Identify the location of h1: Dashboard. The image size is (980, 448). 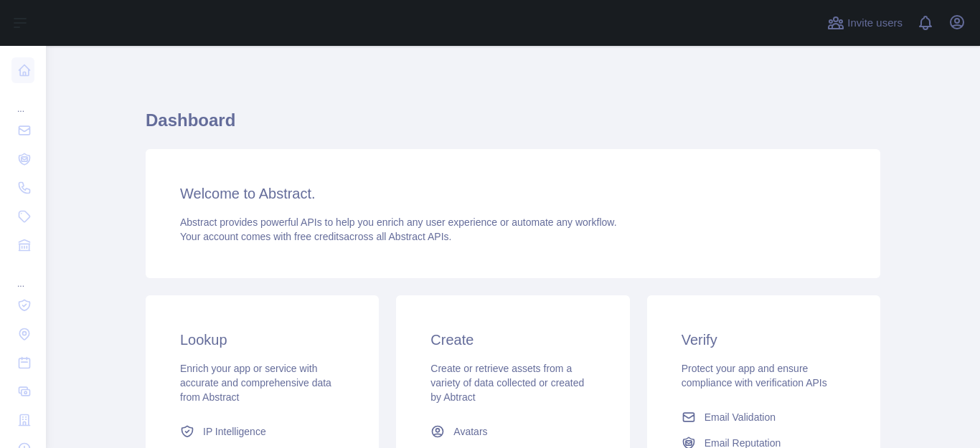
(513, 126).